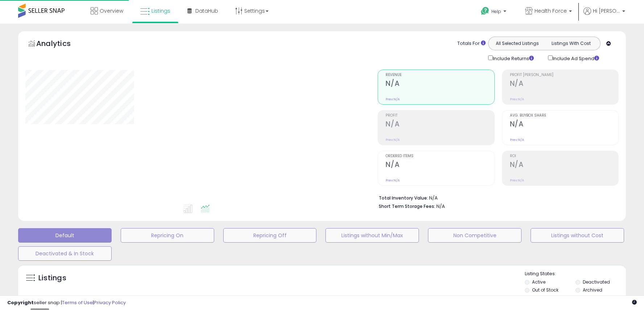  I want to click on button: All Selected Listings, so click(517, 44).